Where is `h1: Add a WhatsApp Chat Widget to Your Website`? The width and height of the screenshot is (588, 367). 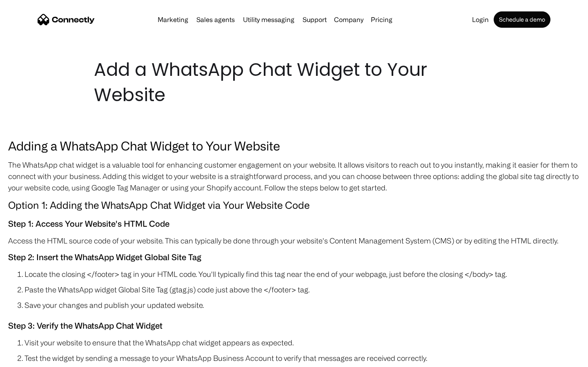
h1: Add a WhatsApp Chat Widget to Your Website is located at coordinates (294, 82).